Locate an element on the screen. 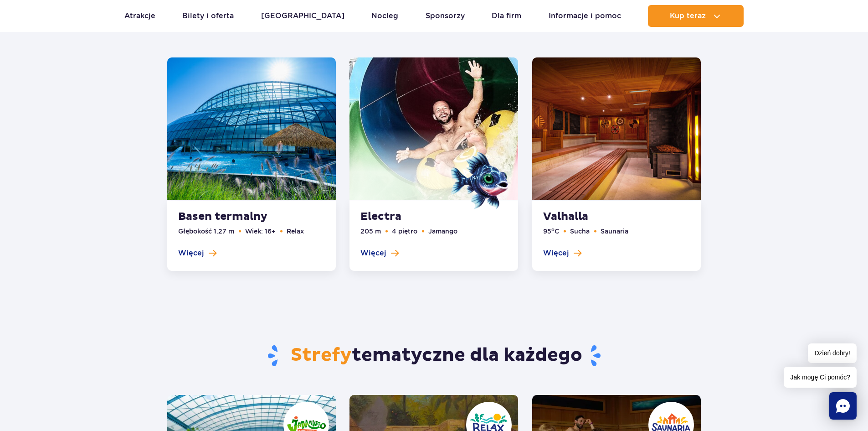  a: Atrakcje is located at coordinates (140, 16).